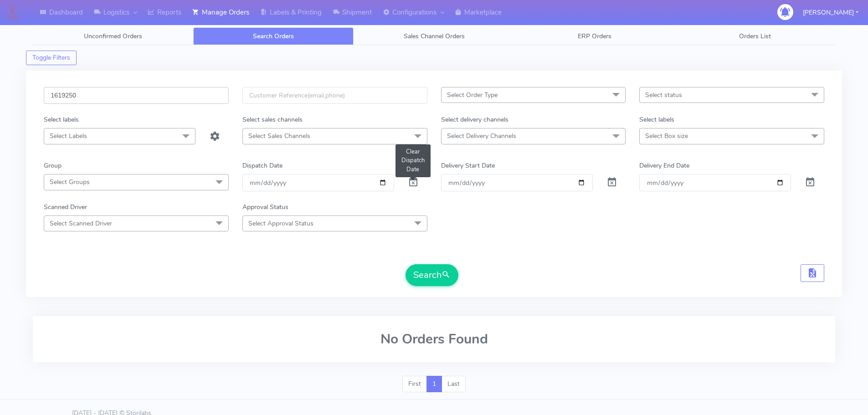 This screenshot has height=415, width=868. I want to click on label: Group, so click(52, 165).